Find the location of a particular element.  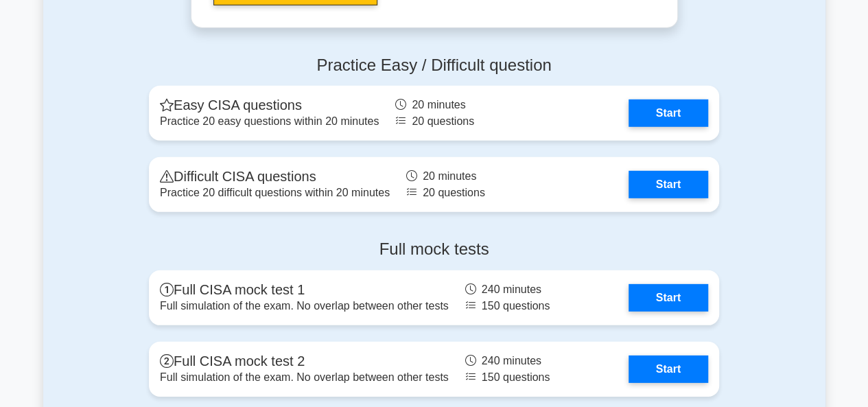

h4: Full mock tests is located at coordinates (434, 249).